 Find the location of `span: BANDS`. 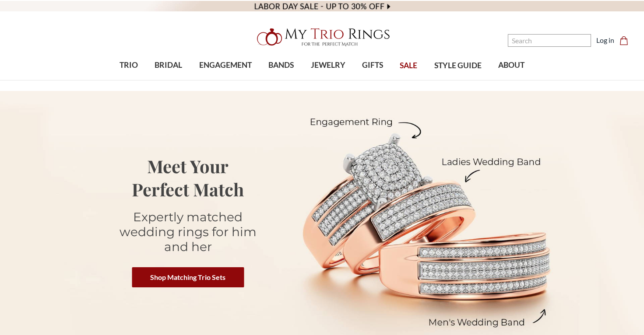

span: BANDS is located at coordinates (281, 65).